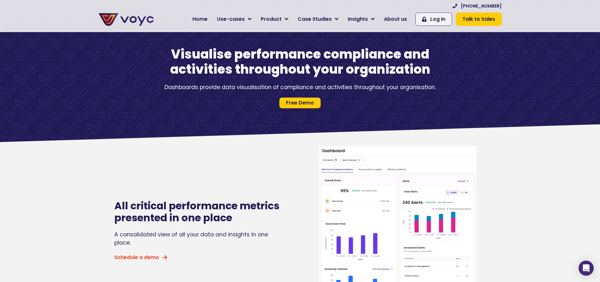  I want to click on h2: All critical performance metrics presented in one place, so click(198, 212).